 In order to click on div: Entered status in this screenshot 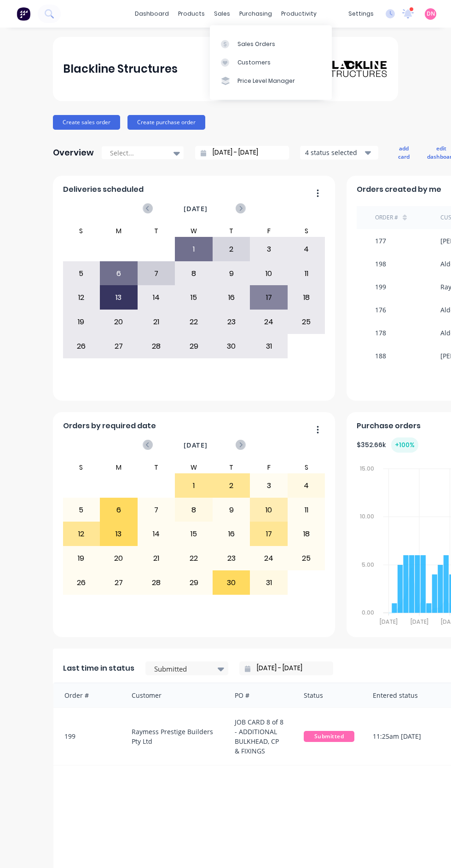, I will do `click(406, 695)`.